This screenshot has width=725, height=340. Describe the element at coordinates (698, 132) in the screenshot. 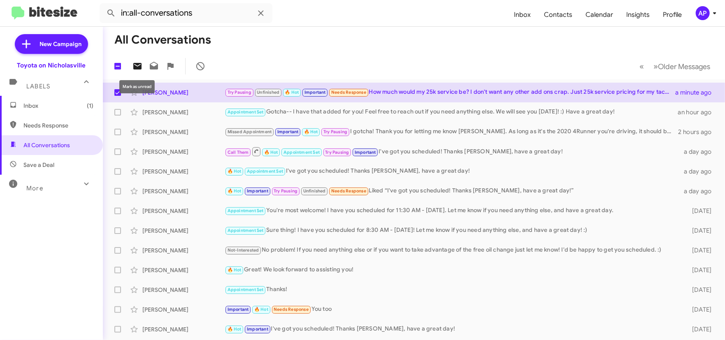

I see `div: 2 hours ago` at that location.